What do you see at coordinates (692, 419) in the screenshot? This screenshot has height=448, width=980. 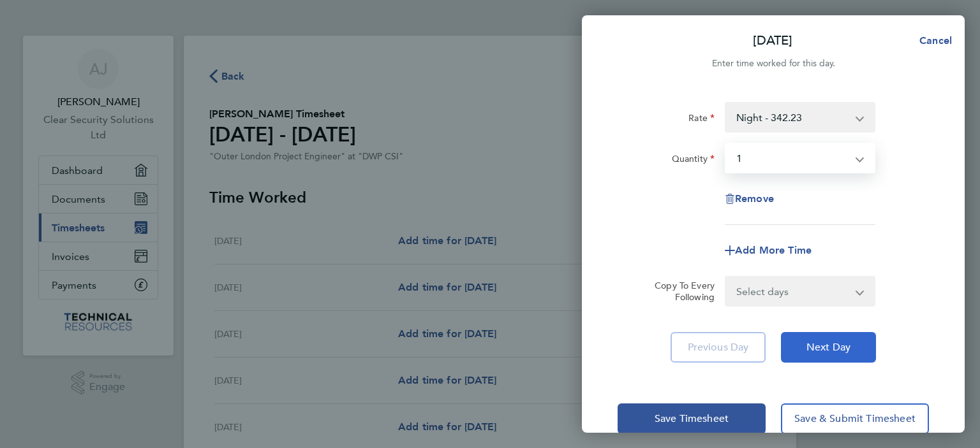 I see `span: Save Timesheet` at bounding box center [692, 419].